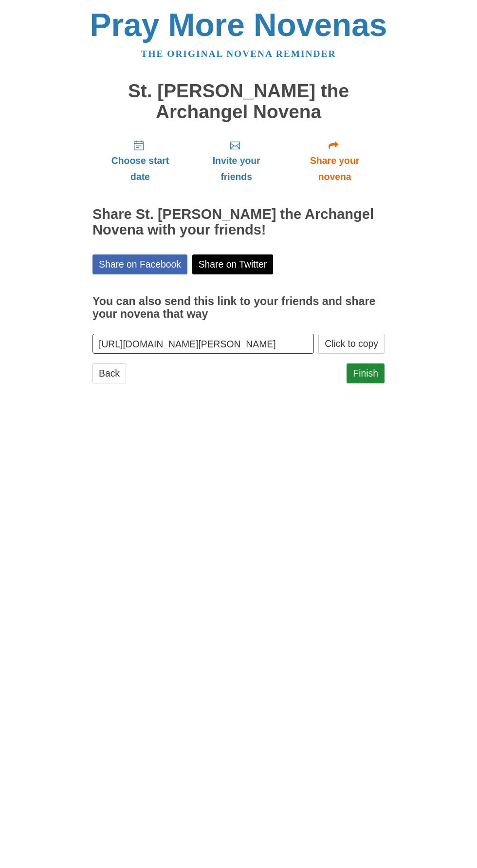  Describe the element at coordinates (238, 308) in the screenshot. I see `h3: You can also send this link to your friends and share your novena that way` at that location.